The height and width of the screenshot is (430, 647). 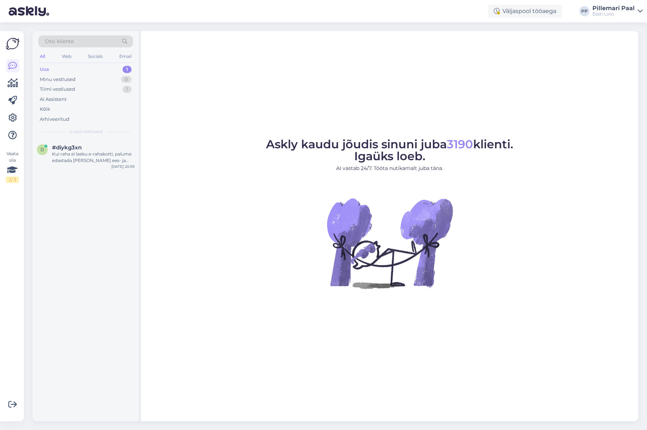 What do you see at coordinates (59, 41) in the screenshot?
I see `span: Otsi kliente` at bounding box center [59, 41].